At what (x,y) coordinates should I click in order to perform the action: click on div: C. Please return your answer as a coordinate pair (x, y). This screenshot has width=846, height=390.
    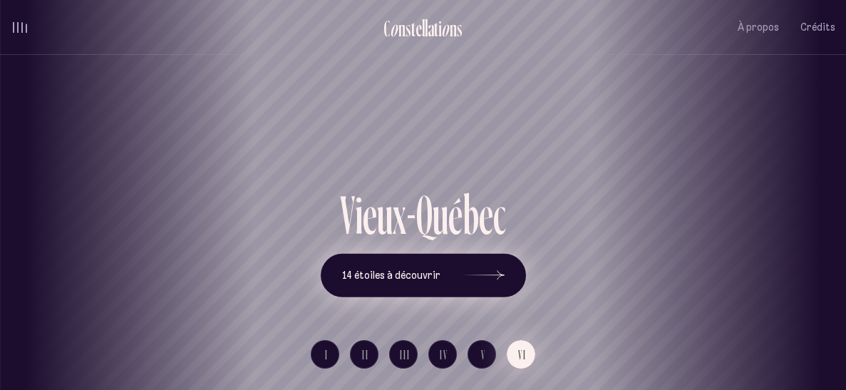
    Looking at the image, I should click on (386, 28).